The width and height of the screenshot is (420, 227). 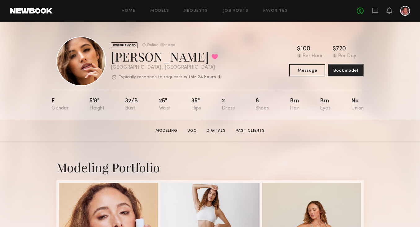 I want to click on a: Models, so click(x=159, y=11).